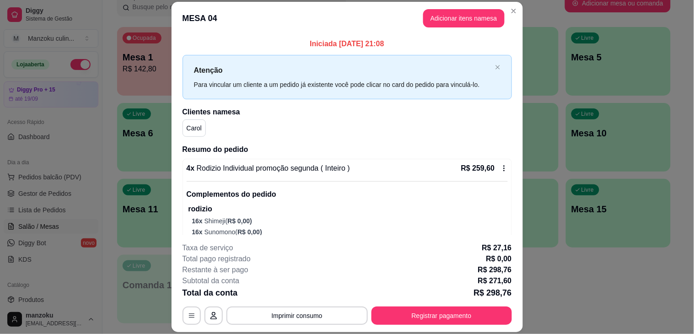 The width and height of the screenshot is (694, 334). Describe the element at coordinates (208, 248) in the screenshot. I see `p: Taxa de serviço` at that location.